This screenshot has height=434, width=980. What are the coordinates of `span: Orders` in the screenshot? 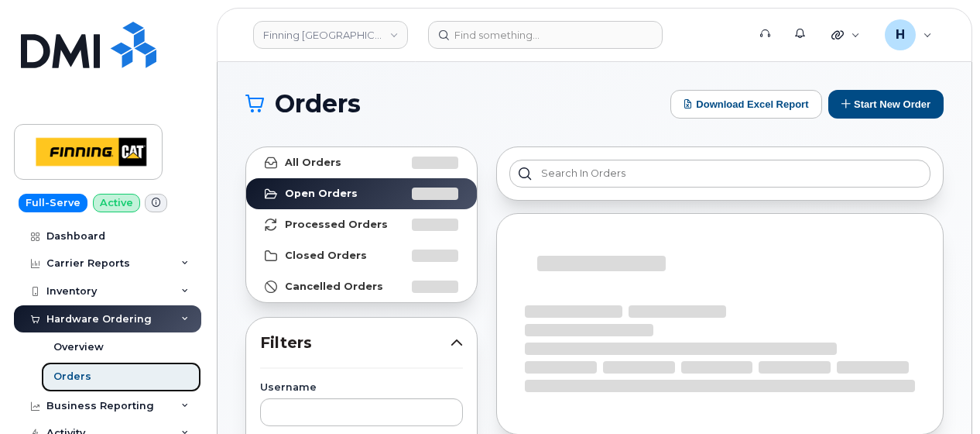 It's located at (318, 104).